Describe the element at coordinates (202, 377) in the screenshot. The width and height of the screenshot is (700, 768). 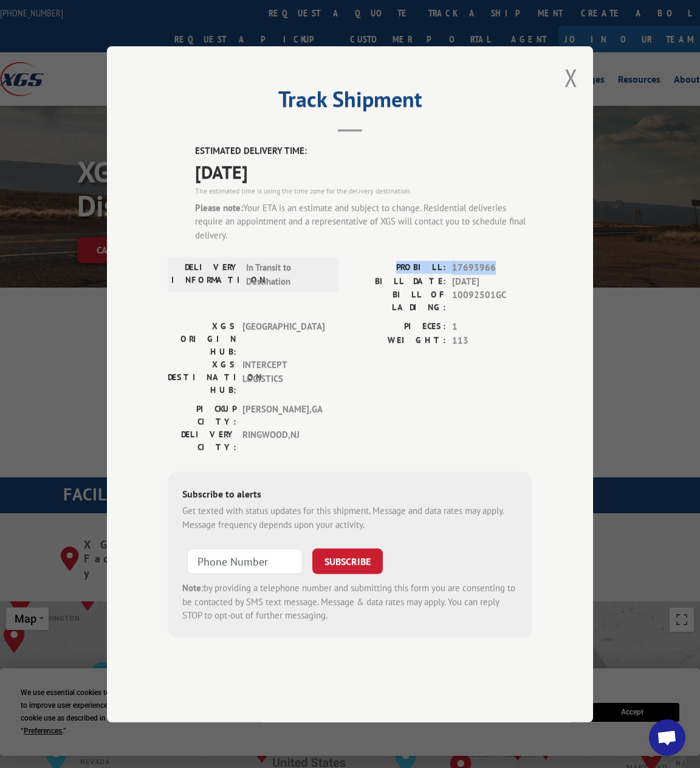
I see `label: XGS DESTINATION HUB:` at that location.